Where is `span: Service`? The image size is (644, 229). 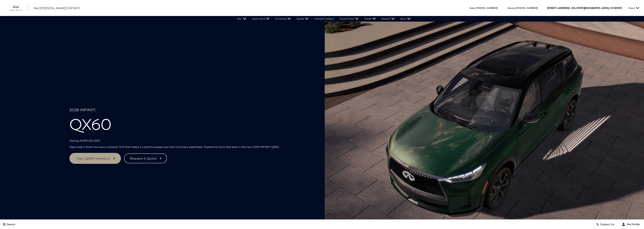
span: Service is located at coordinates (512, 8).